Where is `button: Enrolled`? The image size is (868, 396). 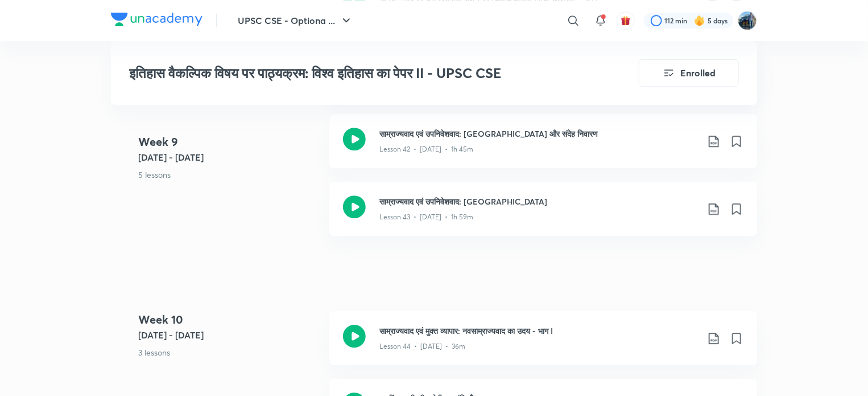 button: Enrolled is located at coordinates (688, 73).